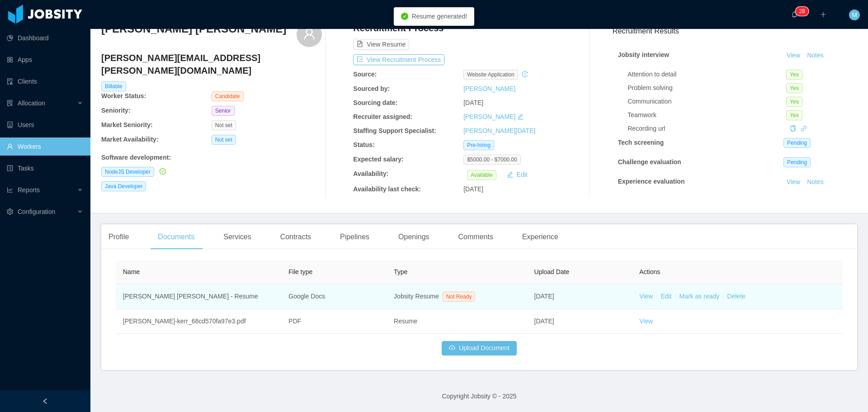 The width and height of the screenshot is (868, 412). I want to click on div: Services, so click(237, 237).